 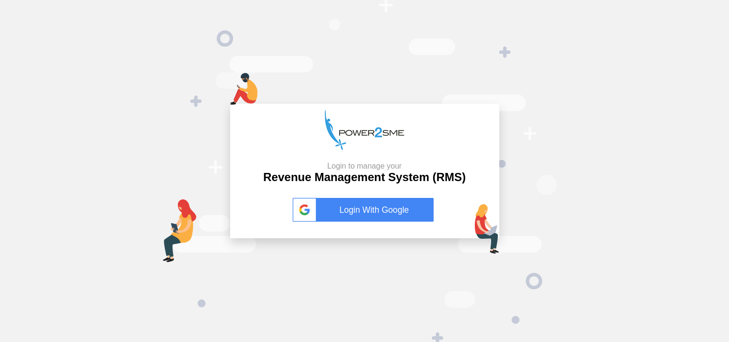 What do you see at coordinates (244, 89) in the screenshot?
I see `img: mob-login.png` at bounding box center [244, 89].